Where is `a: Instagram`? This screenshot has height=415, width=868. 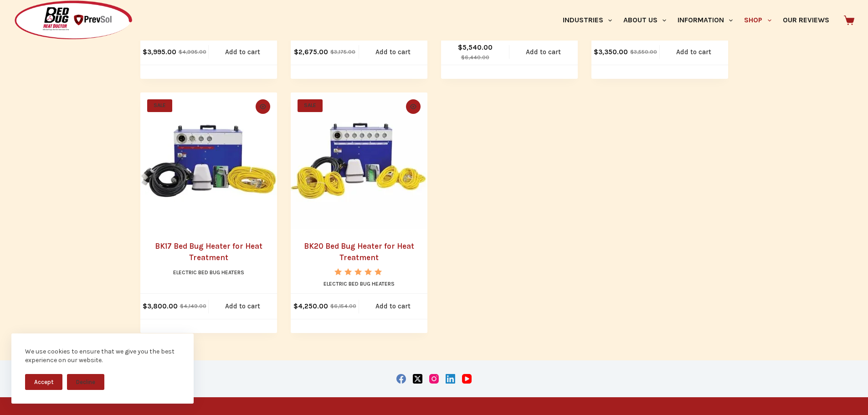
a: Instagram is located at coordinates (434, 379).